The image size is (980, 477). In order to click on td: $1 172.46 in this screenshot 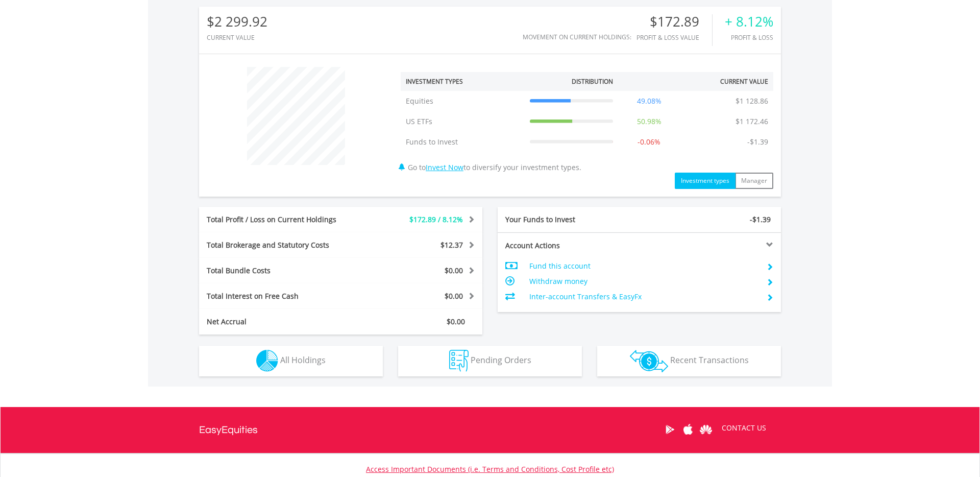, I will do `click(752, 121)`.